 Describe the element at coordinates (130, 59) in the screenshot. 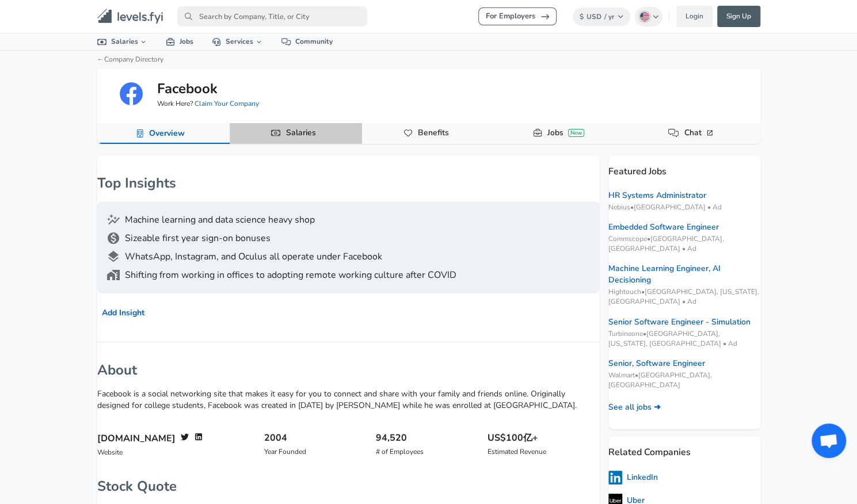

I see `a: ←Company Directory` at that location.